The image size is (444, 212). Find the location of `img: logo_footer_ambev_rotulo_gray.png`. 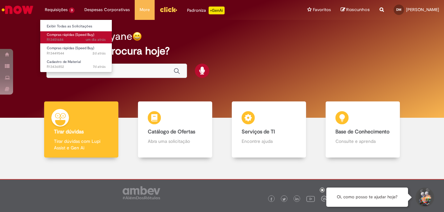

img: logo_footer_ambev_rotulo_gray.png is located at coordinates (141, 193).